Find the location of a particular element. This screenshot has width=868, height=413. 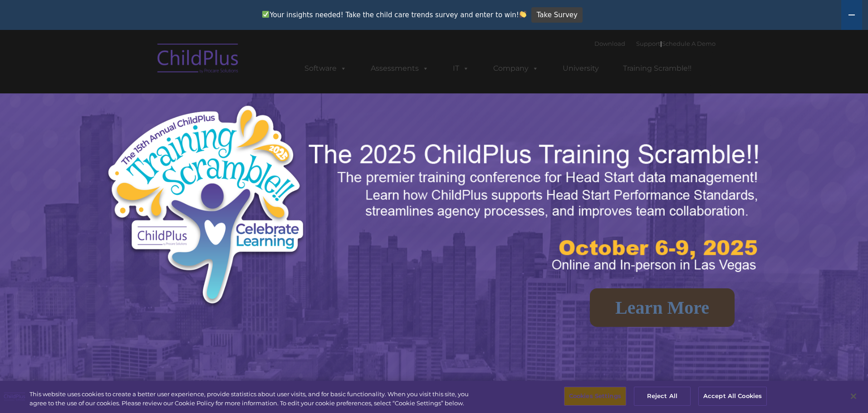

span: Your insights needed! Take the child care trends survey and enter to win! is located at coordinates (394, 14).